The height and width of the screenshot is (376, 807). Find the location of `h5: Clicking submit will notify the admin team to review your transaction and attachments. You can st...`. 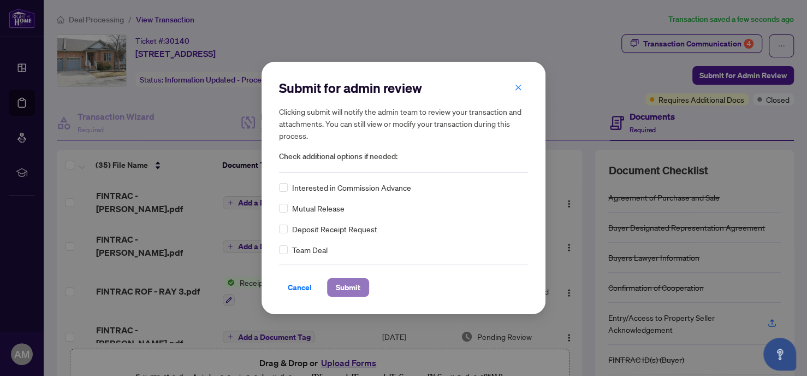

h5: Clicking submit will notify the admin team to review your transaction and attachments. You can st... is located at coordinates (404, 123).